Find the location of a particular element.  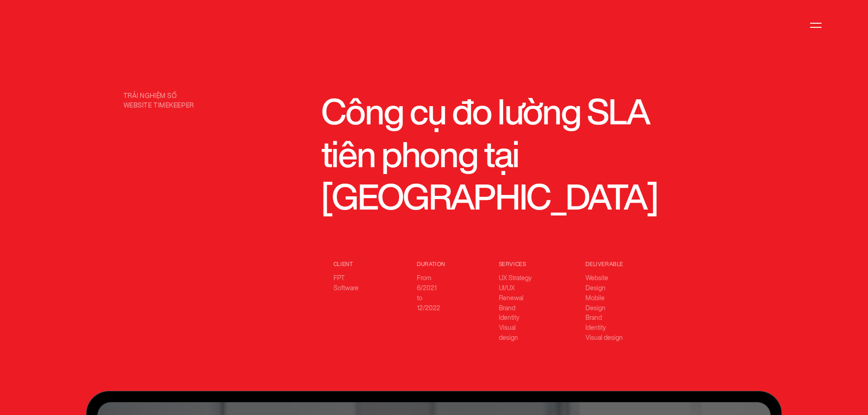

small: Services is located at coordinates (516, 264).